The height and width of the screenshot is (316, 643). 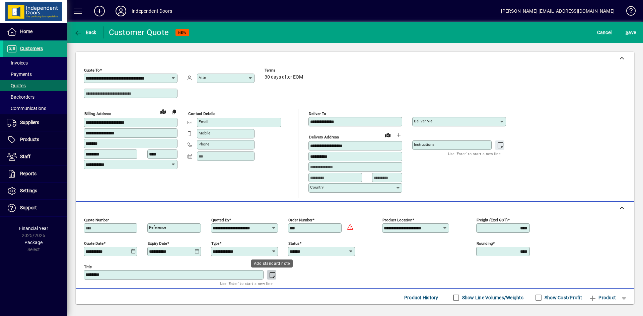 What do you see at coordinates (397, 220) in the screenshot?
I see `mat-label: Product location` at bounding box center [397, 220].